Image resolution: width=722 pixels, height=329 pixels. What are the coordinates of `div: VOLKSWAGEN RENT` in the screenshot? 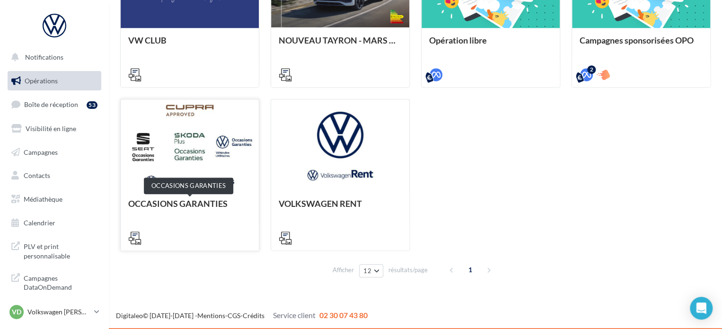 It's located at (340, 208).